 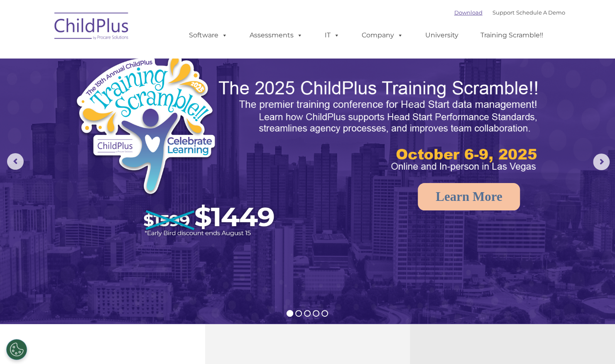 What do you see at coordinates (92, 27) in the screenshot?
I see `img: ChildPlus by Procare Solutions` at bounding box center [92, 27].